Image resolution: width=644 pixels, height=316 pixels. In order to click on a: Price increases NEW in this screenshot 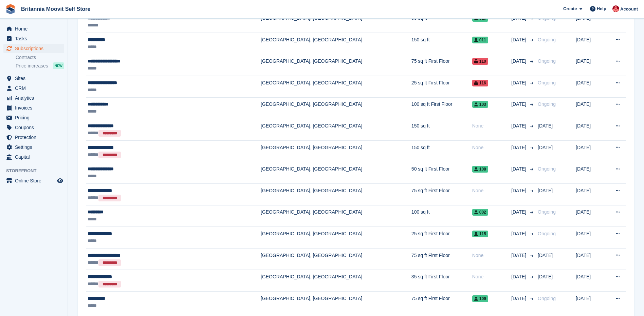, I will do `click(40, 66)`.